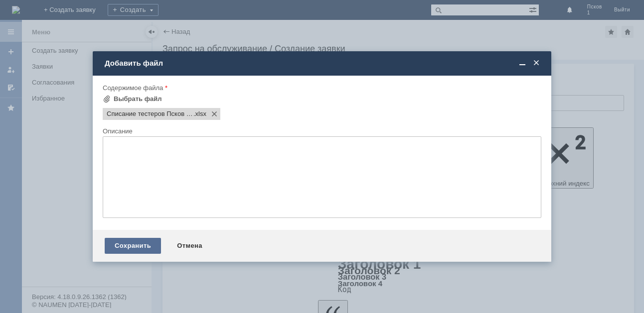  I want to click on div: Содержимое файла, so click(321, 88).